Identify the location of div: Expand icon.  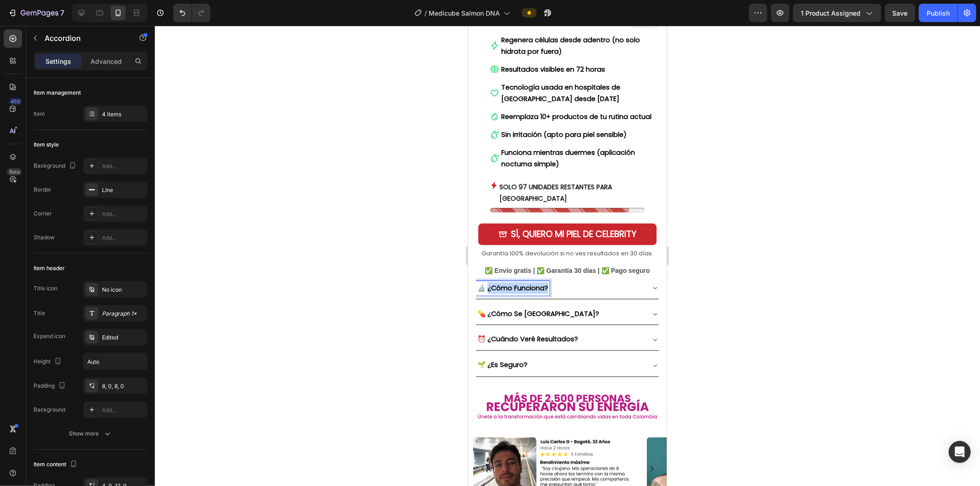
(49, 336).